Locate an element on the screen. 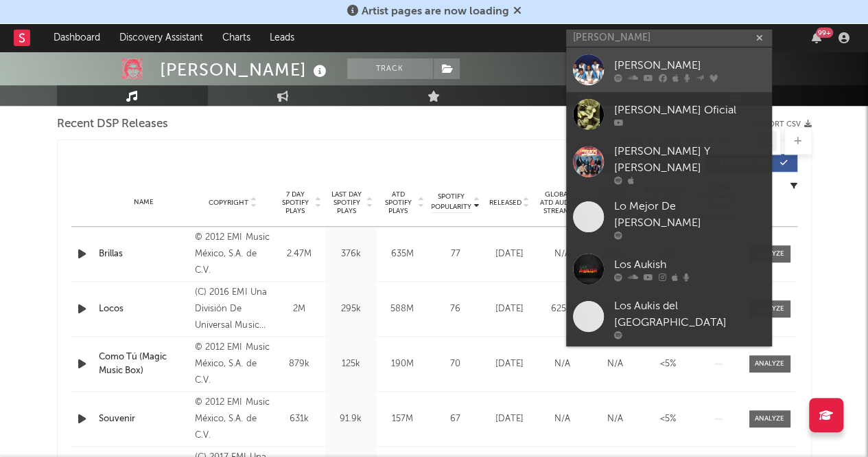 This screenshot has width=868, height=457. a: Brillas is located at coordinates (144, 254).